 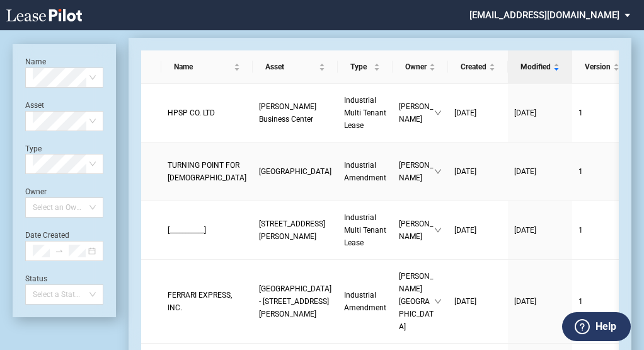 What do you see at coordinates (295, 302) in the screenshot?
I see `span: San Leandro Industrial Park - 1670 Alvarado Street` at bounding box center [295, 302].